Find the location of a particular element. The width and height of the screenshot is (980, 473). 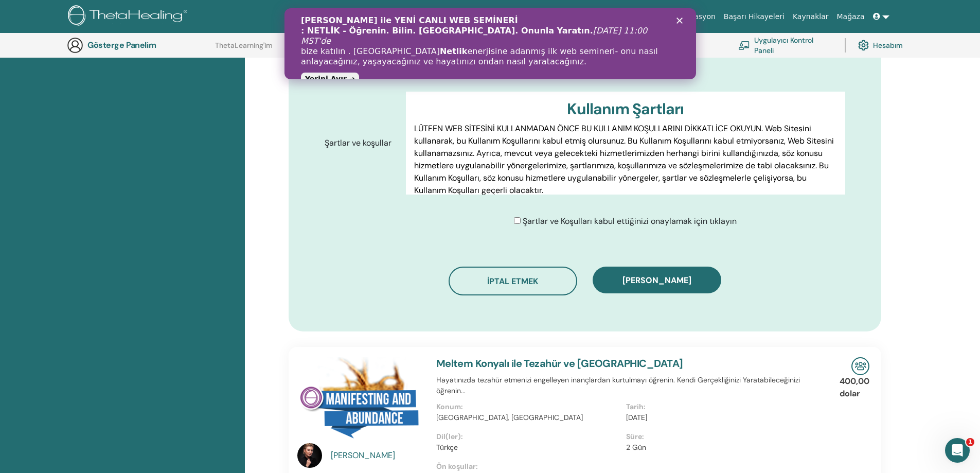

font: Ön koşullar: is located at coordinates (457, 467).